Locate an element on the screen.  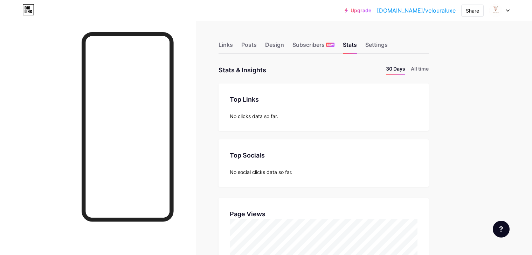
span: NEW is located at coordinates (330, 45).